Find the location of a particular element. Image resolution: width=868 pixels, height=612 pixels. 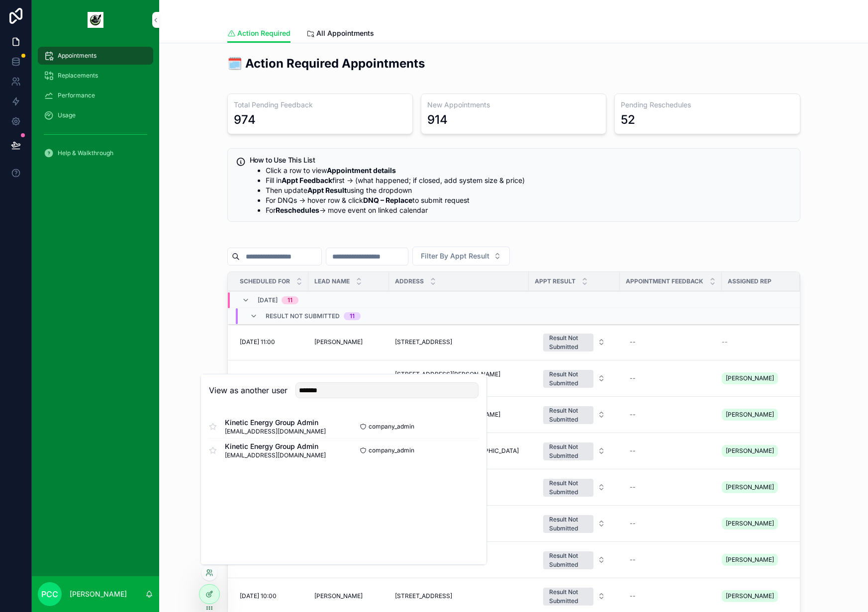

span: PCC is located at coordinates (50, 594).